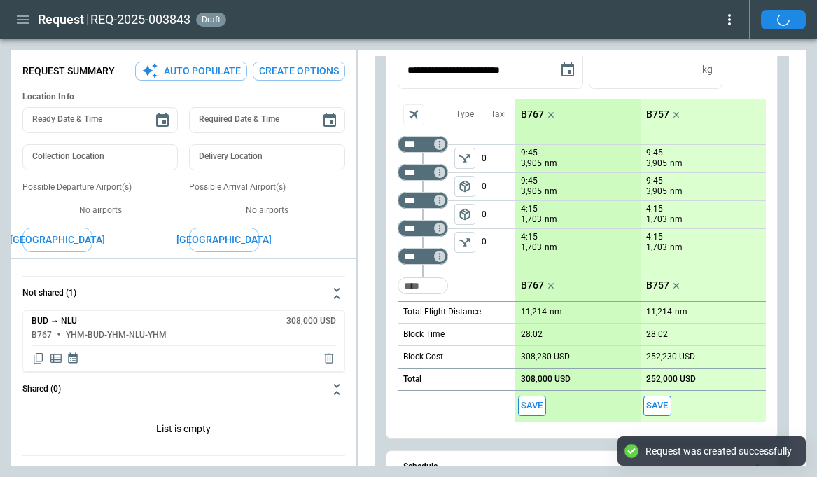 The height and width of the screenshot is (477, 817). What do you see at coordinates (465, 114) in the screenshot?
I see `p: Type` at bounding box center [465, 114].